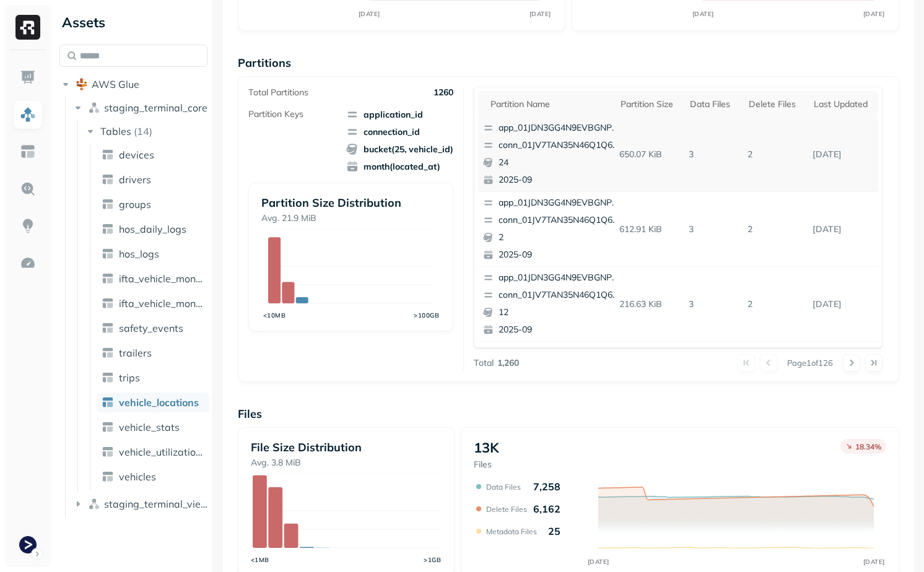 The width and height of the screenshot is (924, 572). Describe the element at coordinates (28, 189) in the screenshot. I see `img: Query Explorer` at that location.